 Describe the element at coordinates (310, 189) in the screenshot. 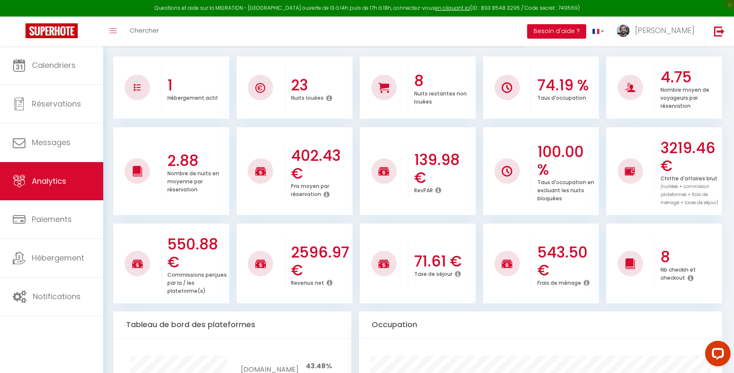

I see `p: Prix moyen par réservation` at that location.